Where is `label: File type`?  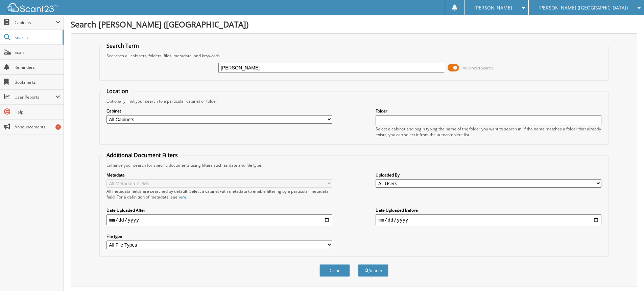
label: File type is located at coordinates (219, 236).